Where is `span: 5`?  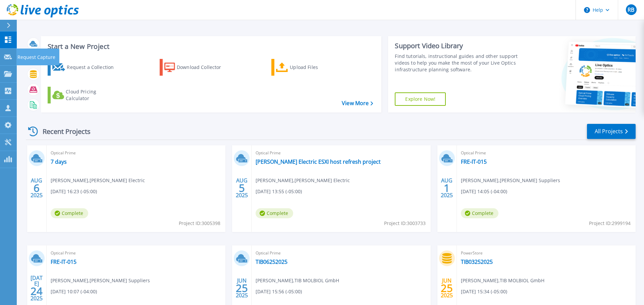 span: 5 is located at coordinates (242, 188).